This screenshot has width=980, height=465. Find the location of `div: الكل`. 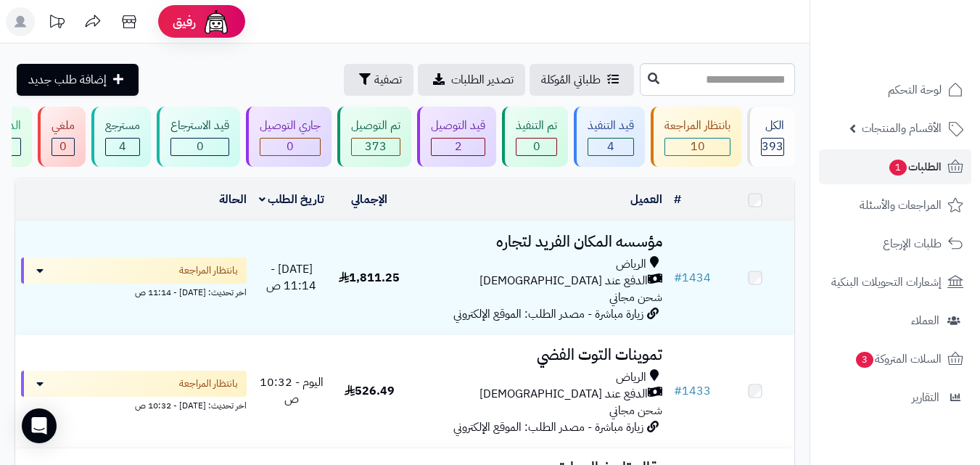

div: الكل is located at coordinates (773, 125).